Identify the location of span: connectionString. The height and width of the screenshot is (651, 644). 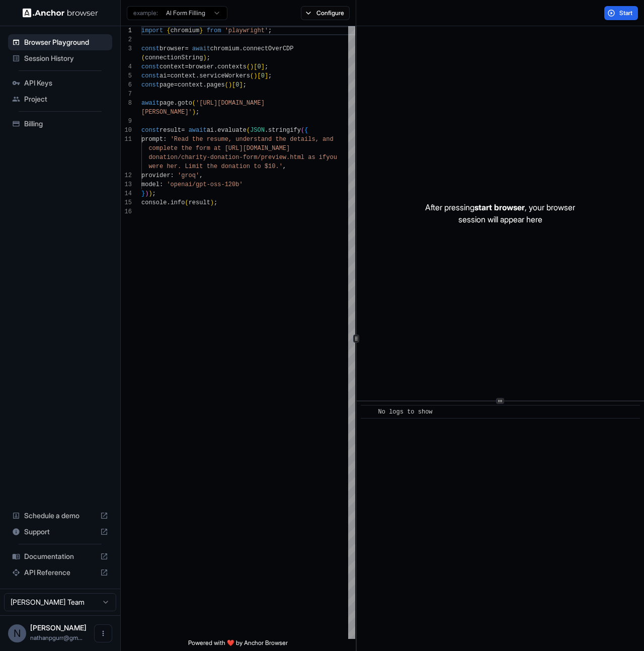
(174, 58).